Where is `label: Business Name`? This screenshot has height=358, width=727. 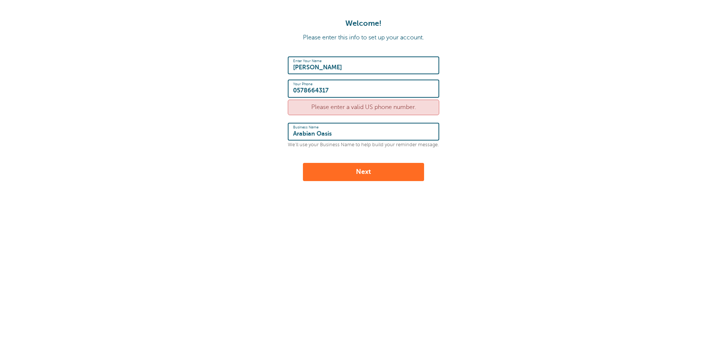
label: Business Name is located at coordinates (306, 127).